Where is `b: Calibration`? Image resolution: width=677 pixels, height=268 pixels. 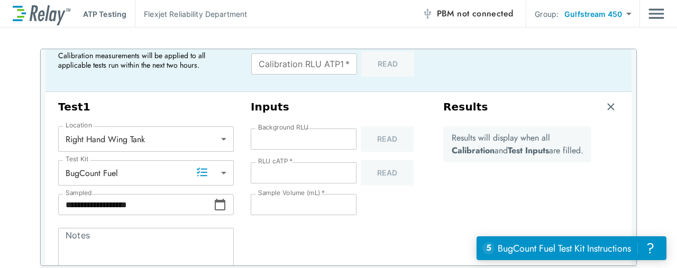
b: Calibration is located at coordinates (473, 150).